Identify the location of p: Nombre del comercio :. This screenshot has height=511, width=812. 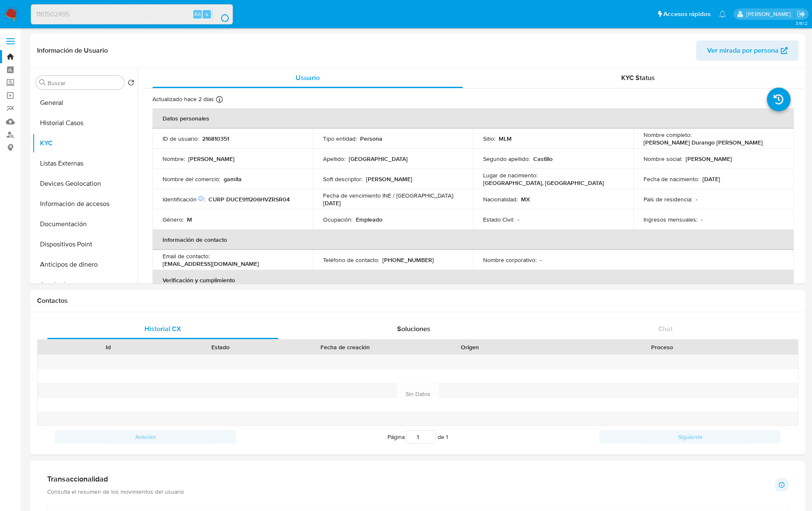
(191, 179).